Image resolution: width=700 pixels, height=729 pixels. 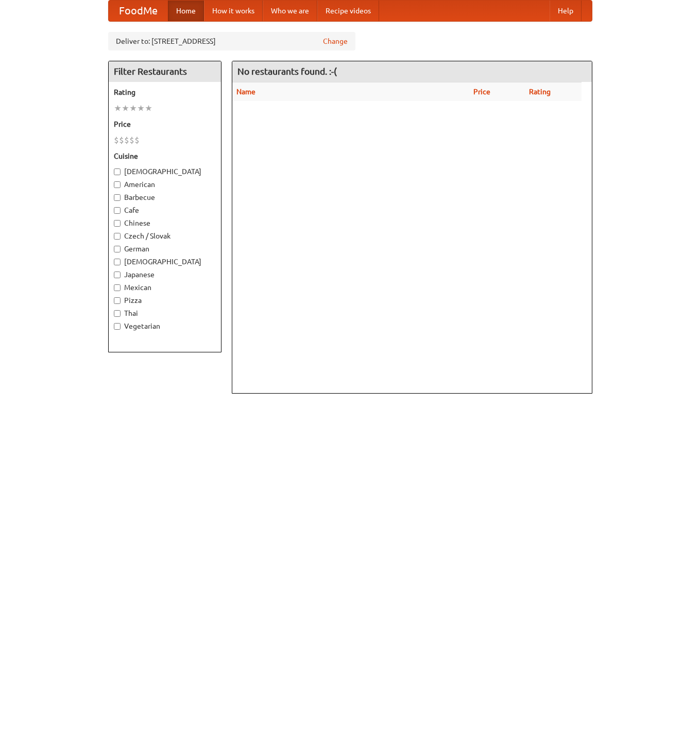 I want to click on a: Name, so click(x=246, y=92).